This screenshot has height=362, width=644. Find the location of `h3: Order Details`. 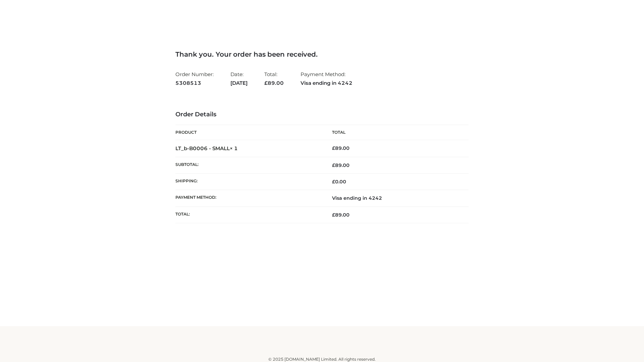

h3: Order Details is located at coordinates (322, 115).